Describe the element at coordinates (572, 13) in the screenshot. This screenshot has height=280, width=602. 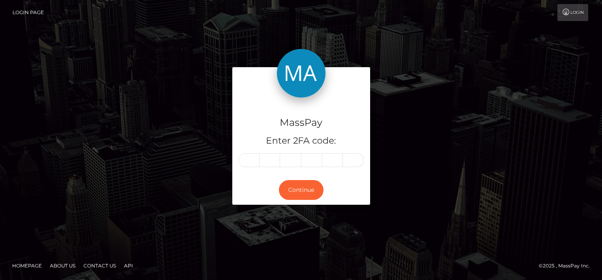
I see `a: Login` at that location.